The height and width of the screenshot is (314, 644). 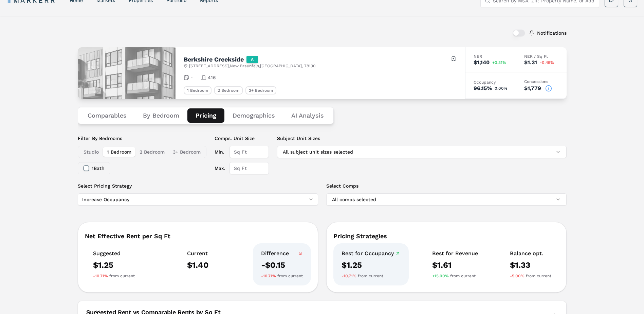 I want to click on button: Studio, so click(x=91, y=152).